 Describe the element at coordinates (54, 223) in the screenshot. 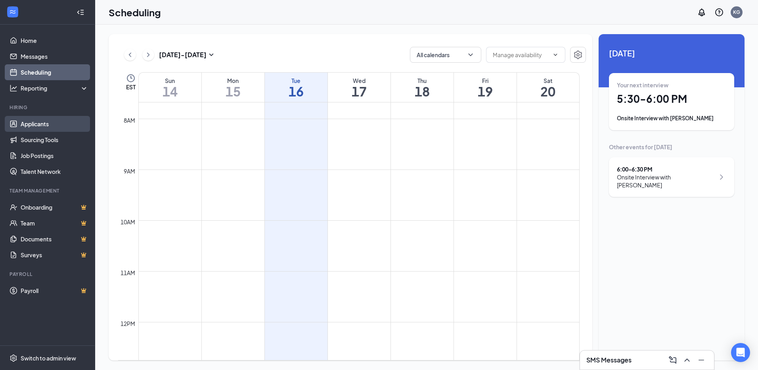

I see `a: TeamCrown` at that location.